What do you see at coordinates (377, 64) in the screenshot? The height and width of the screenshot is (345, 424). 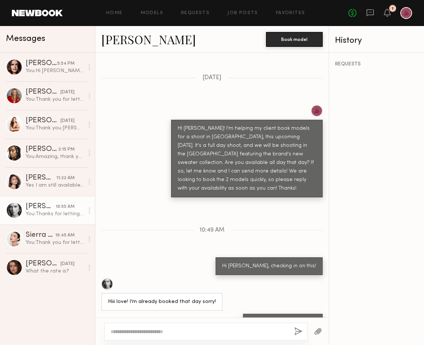 I see `div: REQUESTS` at bounding box center [377, 64].